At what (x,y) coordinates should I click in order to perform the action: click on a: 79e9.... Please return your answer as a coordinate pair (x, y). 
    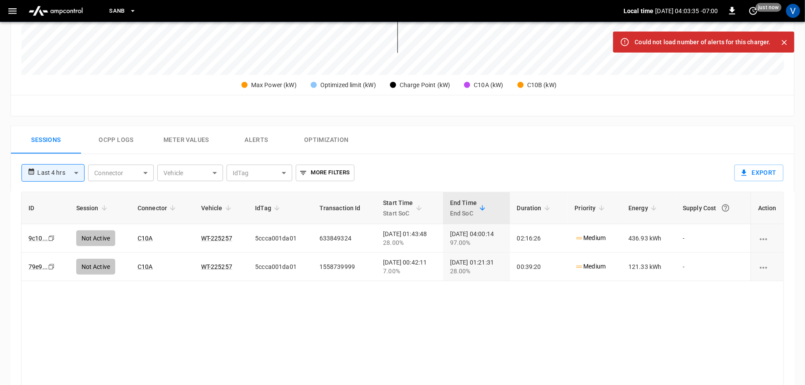
    Looking at the image, I should click on (38, 267).